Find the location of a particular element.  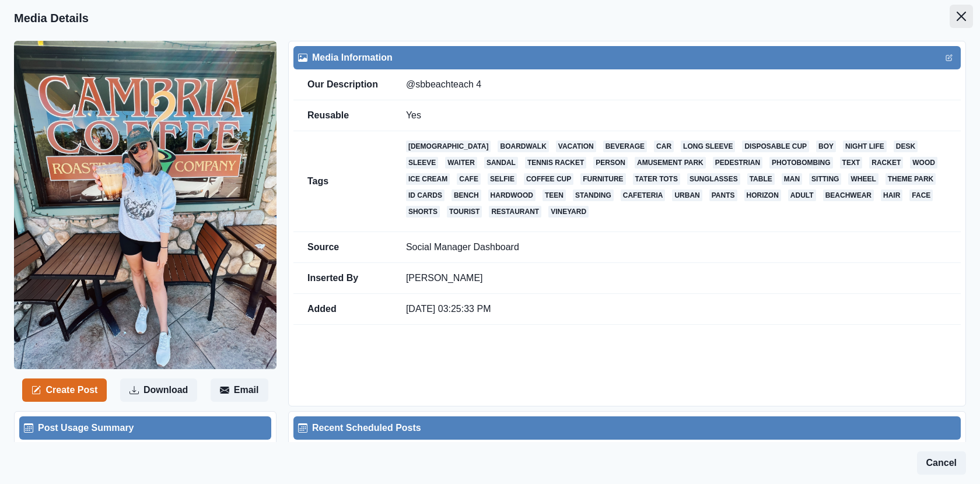

a: night life is located at coordinates (864, 146).